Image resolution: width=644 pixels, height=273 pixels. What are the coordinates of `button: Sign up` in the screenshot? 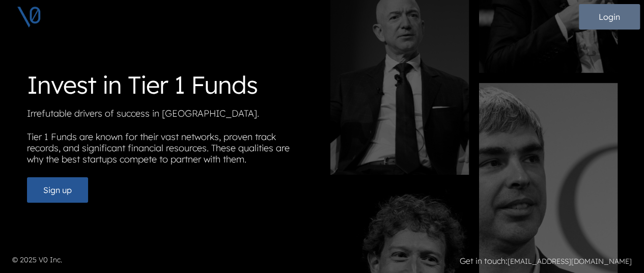 It's located at (58, 190).